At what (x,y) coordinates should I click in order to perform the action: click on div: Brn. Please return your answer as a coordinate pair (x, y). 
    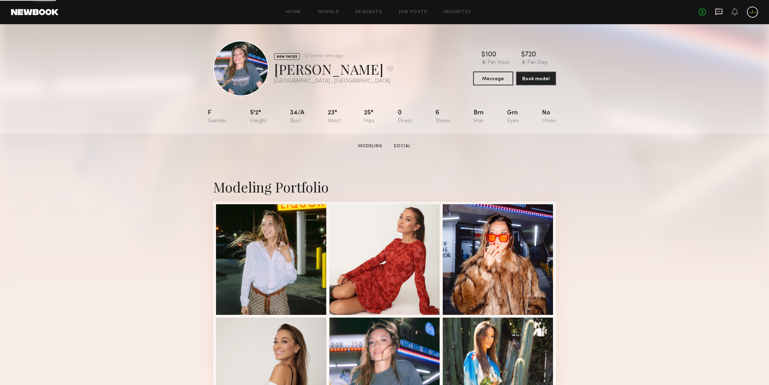
    Looking at the image, I should click on (479, 117).